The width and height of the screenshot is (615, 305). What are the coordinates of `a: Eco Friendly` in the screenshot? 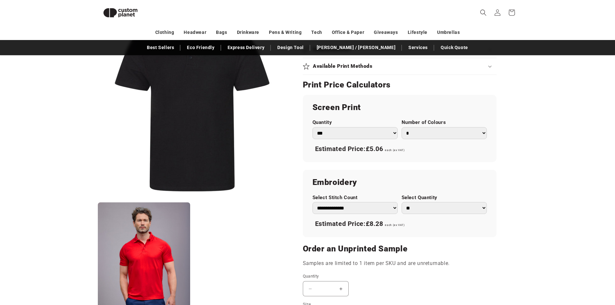 It's located at (201, 47).